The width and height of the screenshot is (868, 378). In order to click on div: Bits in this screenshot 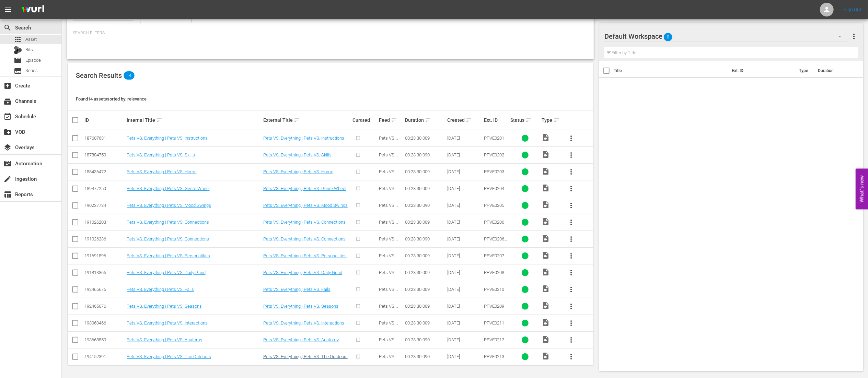, I will do `click(18, 50)`.